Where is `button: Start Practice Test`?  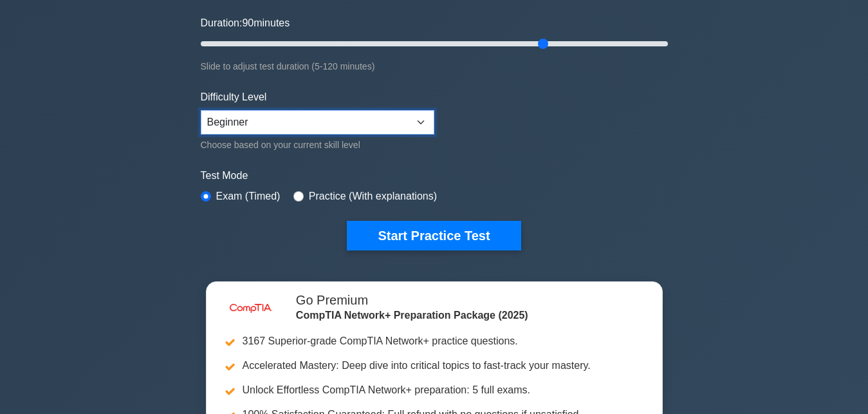 button: Start Practice Test is located at coordinates (434, 236).